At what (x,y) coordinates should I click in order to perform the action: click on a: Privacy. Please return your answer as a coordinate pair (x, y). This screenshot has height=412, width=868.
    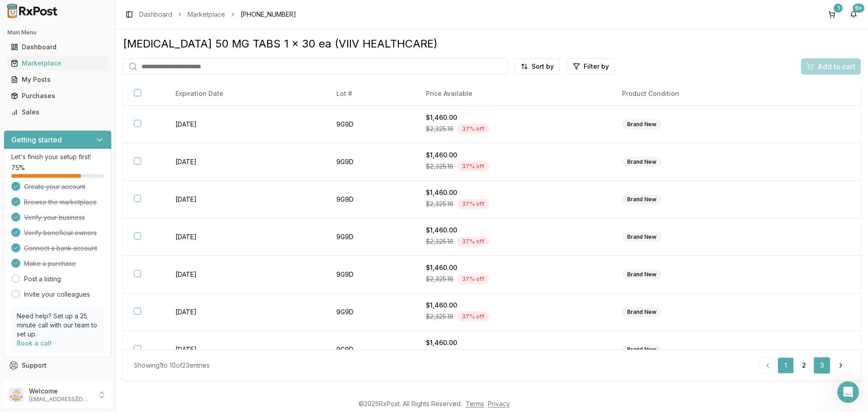
    Looking at the image, I should click on (499, 403).